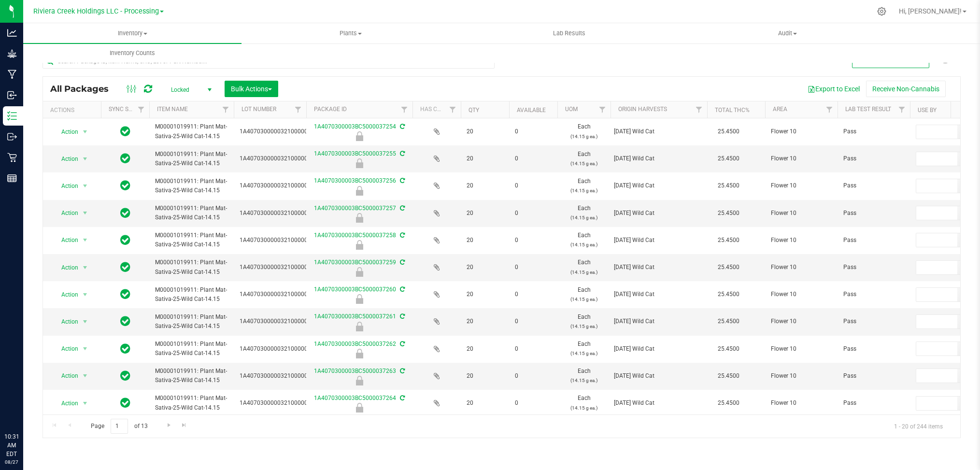  What do you see at coordinates (355, 235) in the screenshot?
I see `a: 1A4070300003BC5000037258` at bounding box center [355, 235].